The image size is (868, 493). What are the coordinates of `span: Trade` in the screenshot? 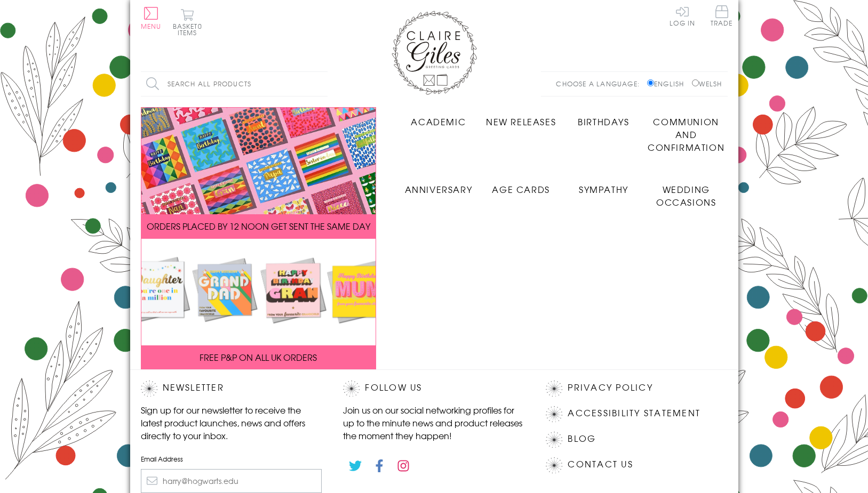 It's located at (722, 15).